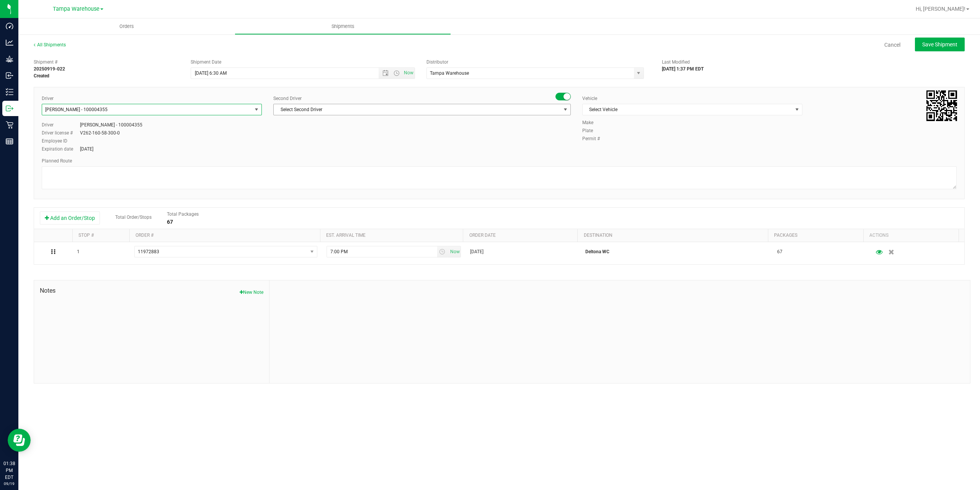 The width and height of the screenshot is (980, 490). What do you see at coordinates (126, 26) in the screenshot?
I see `a: Orders` at bounding box center [126, 26].